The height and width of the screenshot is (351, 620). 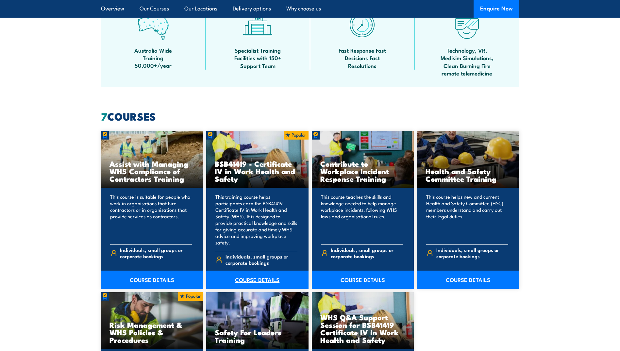 I want to click on h3: Risk Management & WHS Policies & Procedures, so click(x=152, y=332).